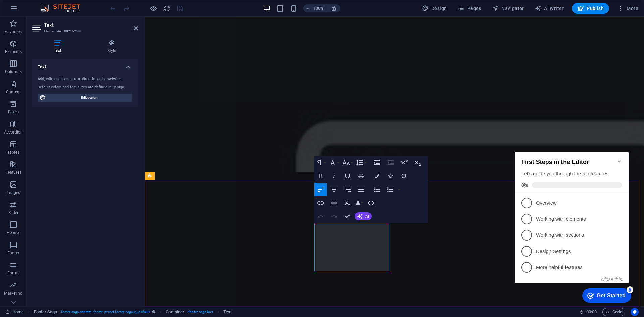 The height and width of the screenshot is (317, 644). Describe the element at coordinates (588, 312) in the screenshot. I see `h6: Session time` at that location.